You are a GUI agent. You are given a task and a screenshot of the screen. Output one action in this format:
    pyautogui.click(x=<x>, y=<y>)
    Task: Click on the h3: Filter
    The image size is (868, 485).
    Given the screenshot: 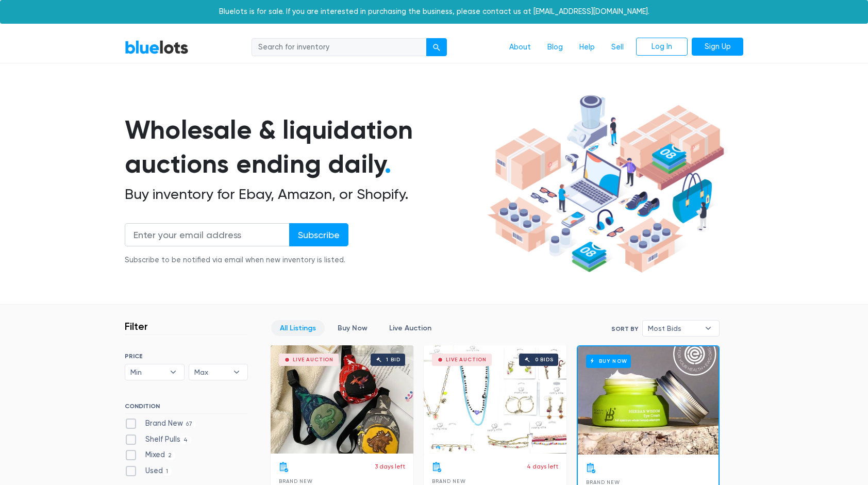 What is the action you would take?
    pyautogui.click(x=136, y=327)
    